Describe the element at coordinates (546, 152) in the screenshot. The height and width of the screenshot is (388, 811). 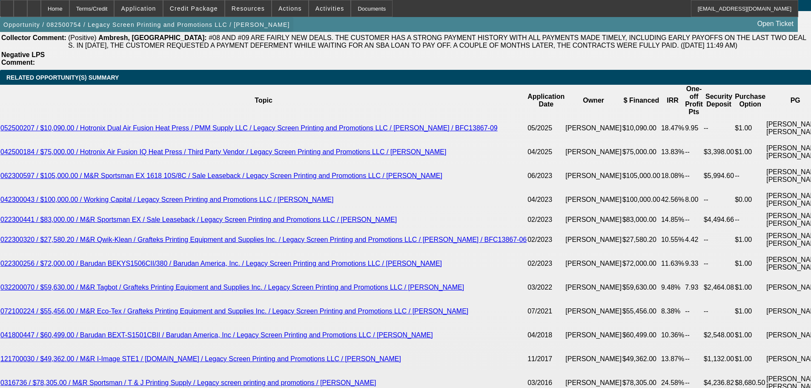
I see `td: 04/2025` at that location.